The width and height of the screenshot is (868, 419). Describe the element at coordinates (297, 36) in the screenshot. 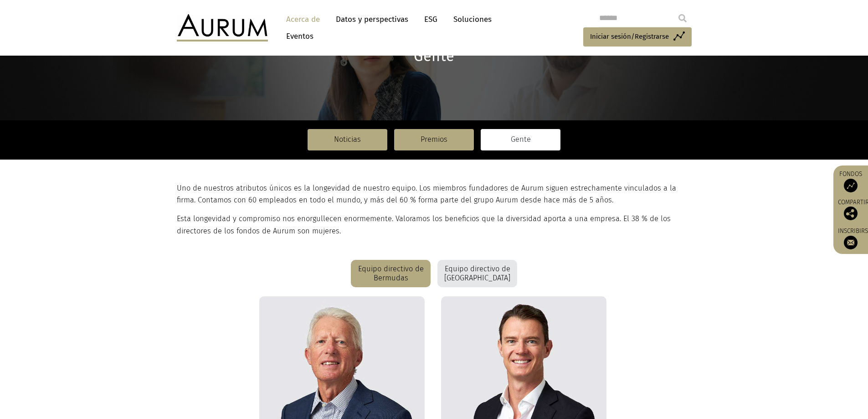

I see `a: Eventos` at that location.